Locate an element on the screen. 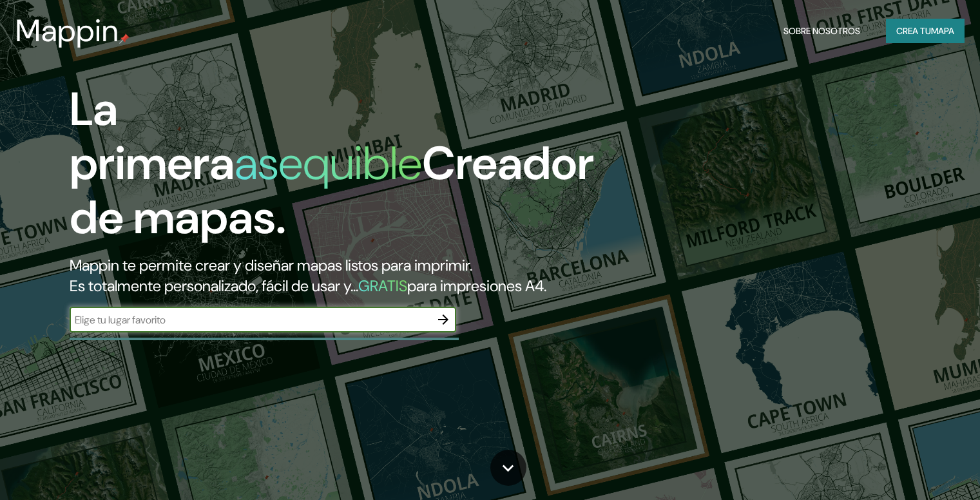 The image size is (980, 500). font: Sobre nosotros is located at coordinates (822, 31).